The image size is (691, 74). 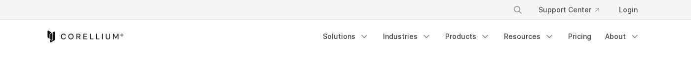 What do you see at coordinates (529, 37) in the screenshot?
I see `a: Resources` at bounding box center [529, 37].